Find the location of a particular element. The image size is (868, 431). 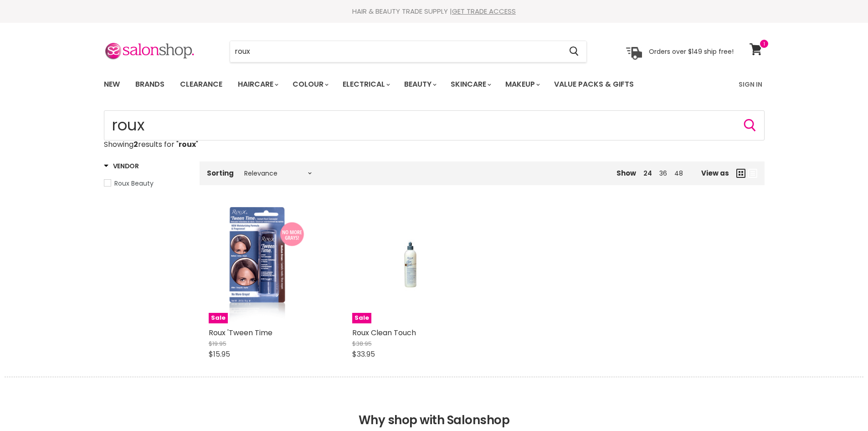

nav: Main is located at coordinates (434, 84).